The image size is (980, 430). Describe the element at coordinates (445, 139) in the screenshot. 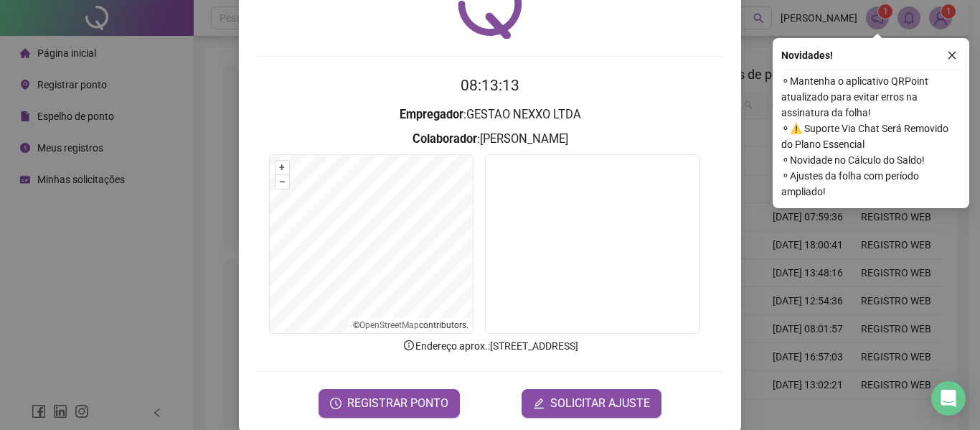

I see `strong: Colaborador` at that location.